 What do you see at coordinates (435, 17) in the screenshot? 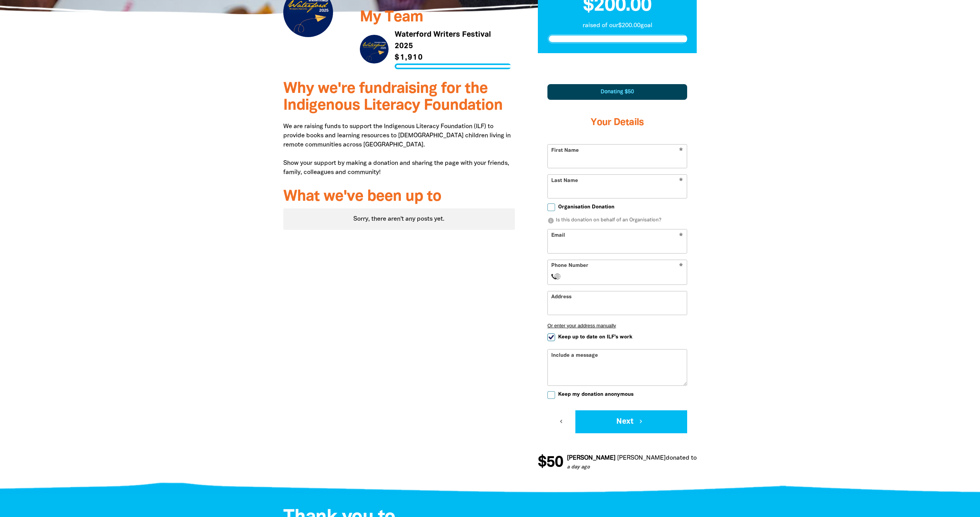
I see `h3: My Team` at bounding box center [435, 17].